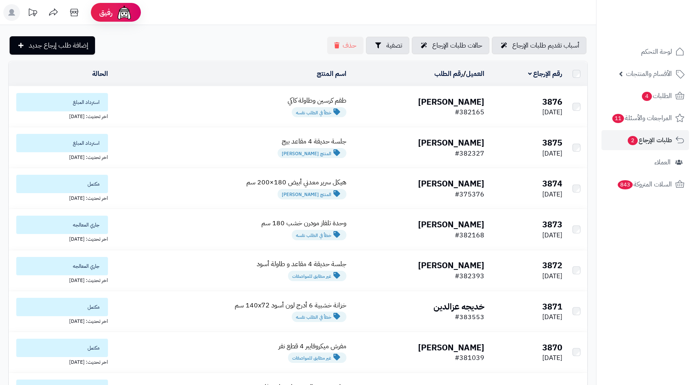 The width and height of the screenshot is (694, 385). What do you see at coordinates (388, 45) in the screenshot?
I see `button: تصفية` at bounding box center [388, 45].